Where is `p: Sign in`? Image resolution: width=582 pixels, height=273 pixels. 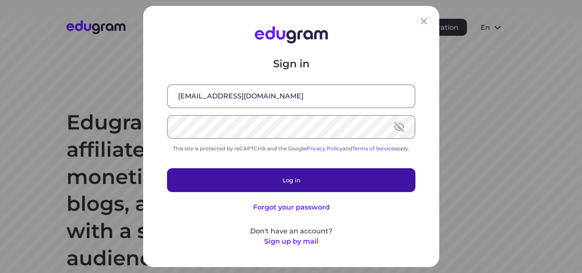 p: Sign in is located at coordinates (291, 64).